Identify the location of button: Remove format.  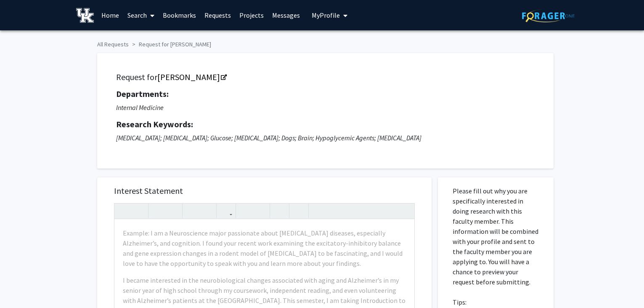
(279, 211).